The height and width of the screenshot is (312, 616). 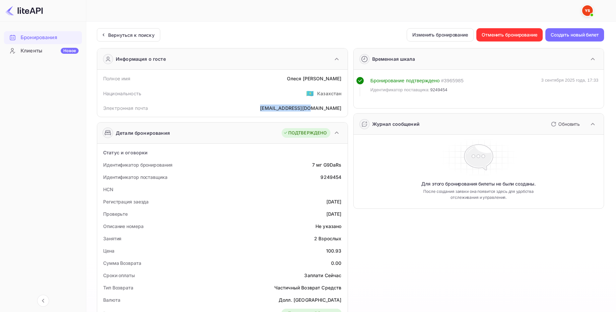 What do you see at coordinates (423, 80) in the screenshot?
I see `ya-tr-span: подтверждено` at bounding box center [423, 80].